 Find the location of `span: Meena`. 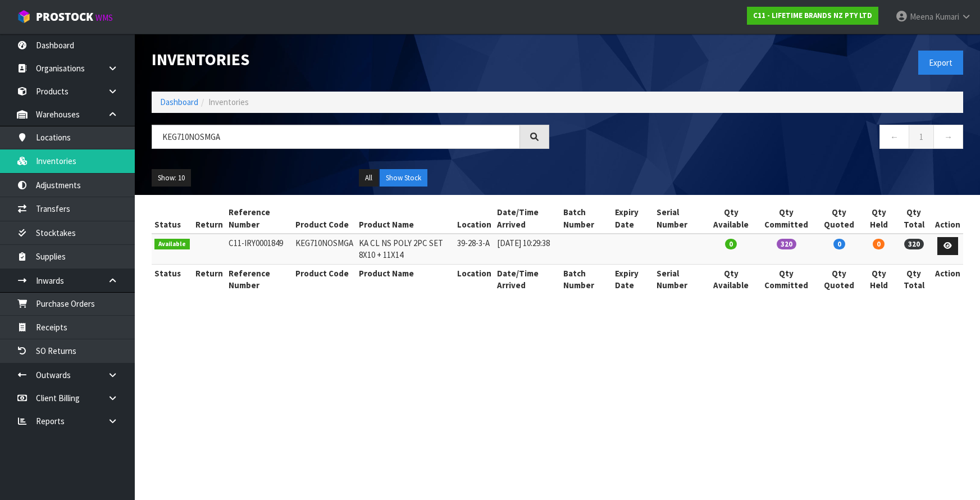

span: Meena is located at coordinates (921, 16).